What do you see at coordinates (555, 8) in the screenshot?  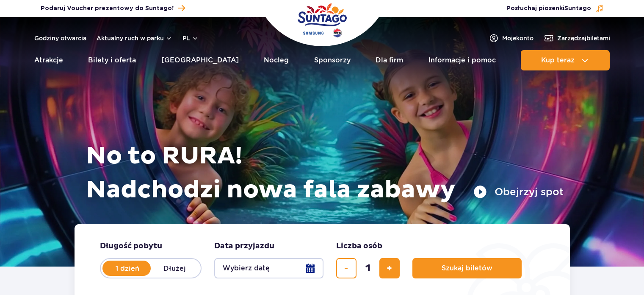 I see `button: Posłuchaj piosenkiSuntago` at bounding box center [555, 8].